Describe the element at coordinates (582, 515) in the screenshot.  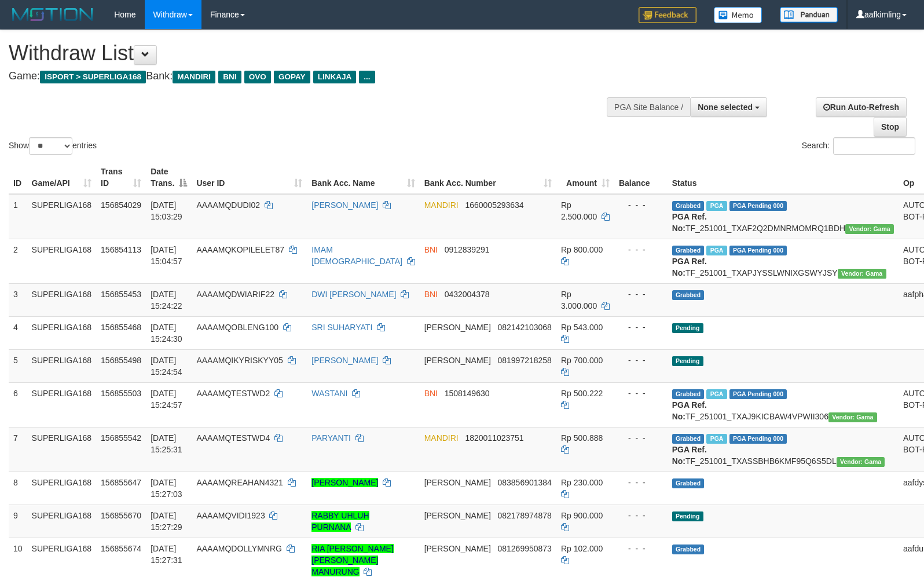
I see `span: Rp 900.000` at that location.